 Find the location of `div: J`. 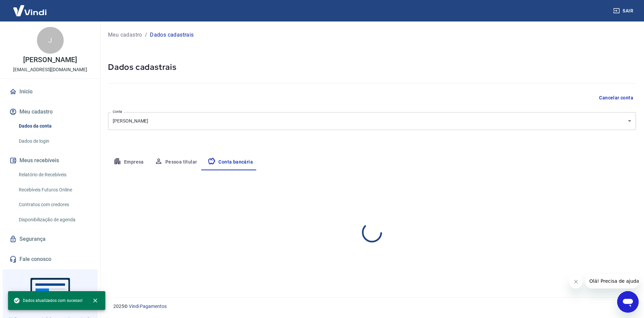

div: J is located at coordinates (51, 40).